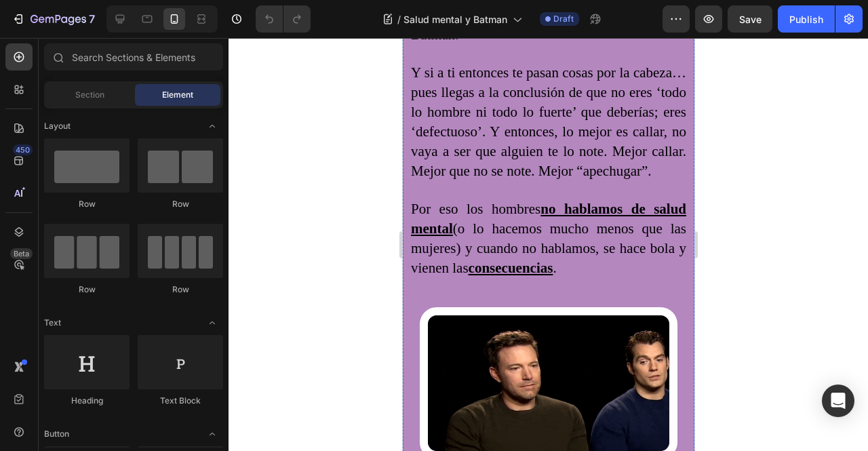 This screenshot has width=868, height=451. Describe the element at coordinates (21, 254) in the screenshot. I see `div: Beta` at that location.